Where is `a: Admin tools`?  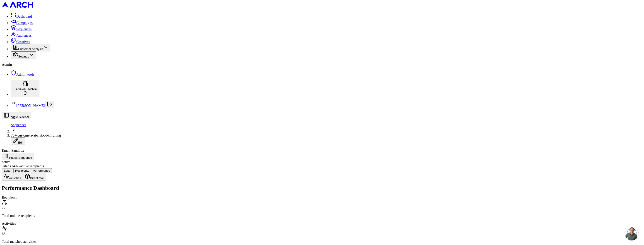
a: Admin tools is located at coordinates (23, 74).